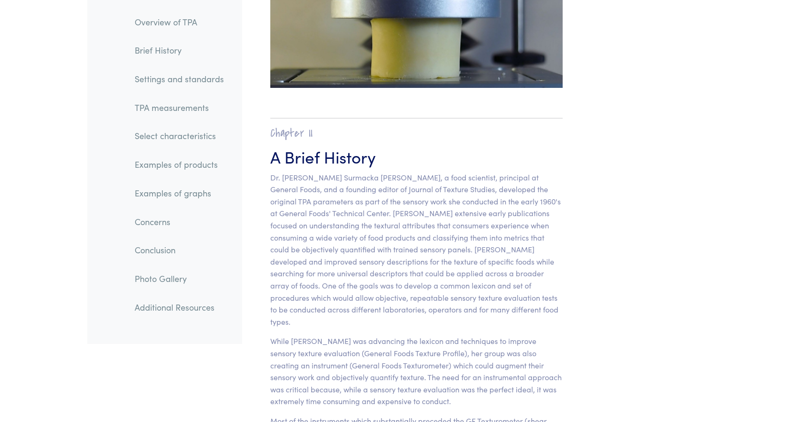 This screenshot has height=422, width=794. Describe the element at coordinates (179, 307) in the screenshot. I see `a: Additional Resources` at that location.